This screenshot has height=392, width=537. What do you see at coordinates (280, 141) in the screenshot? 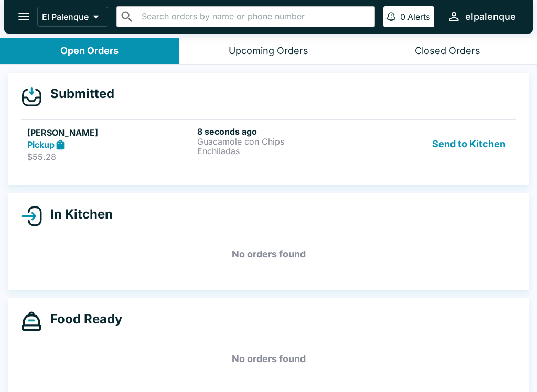
I see `p: Guacamole con Chips` at bounding box center [280, 141].